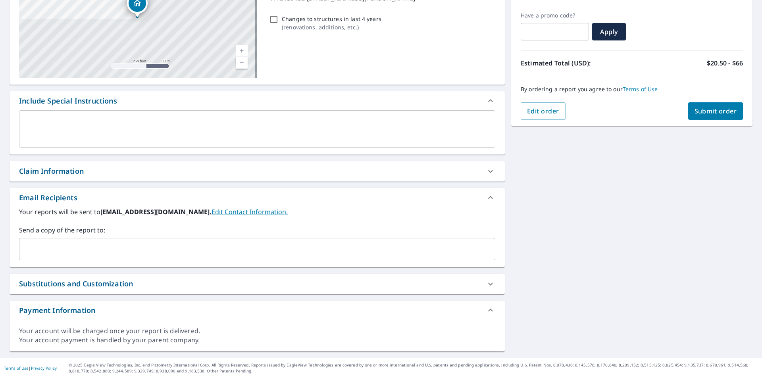  Describe the element at coordinates (257, 331) in the screenshot. I see `div: Your account will be charged once your report is delivered.` at that location.